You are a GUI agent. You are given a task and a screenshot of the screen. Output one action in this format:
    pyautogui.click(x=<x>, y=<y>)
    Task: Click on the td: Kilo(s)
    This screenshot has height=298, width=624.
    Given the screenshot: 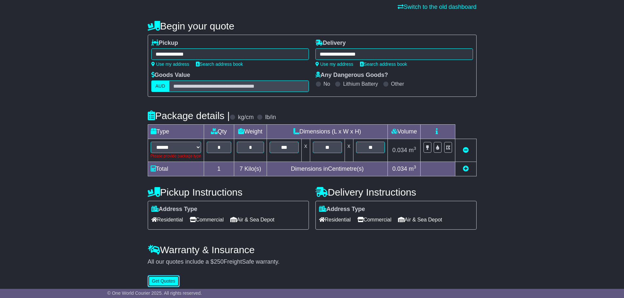 What is the action you would take?
    pyautogui.click(x=250, y=169)
    